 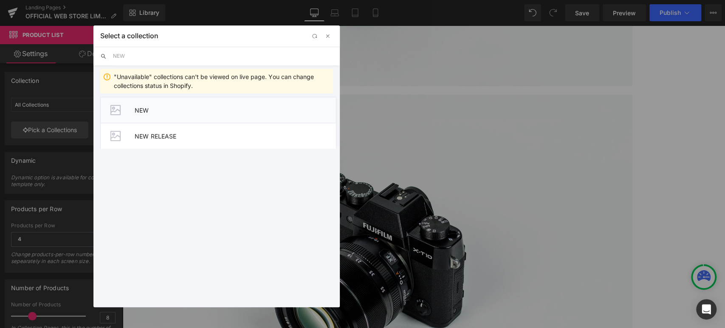 I want to click on span: NEW RELEASE, so click(x=235, y=136).